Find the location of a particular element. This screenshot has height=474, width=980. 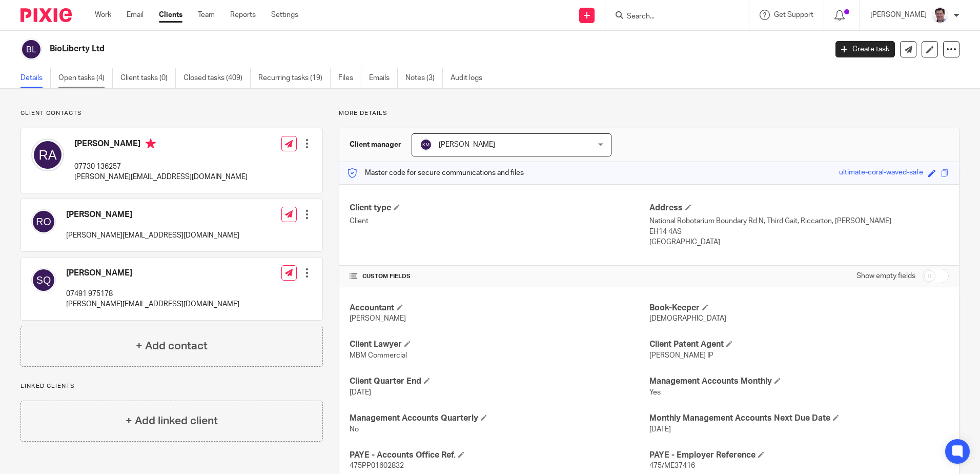

span: 475PP01602832 is located at coordinates (377, 466).